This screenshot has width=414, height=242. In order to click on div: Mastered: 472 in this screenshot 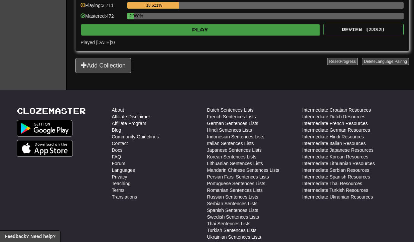, I will do `click(102, 18)`.